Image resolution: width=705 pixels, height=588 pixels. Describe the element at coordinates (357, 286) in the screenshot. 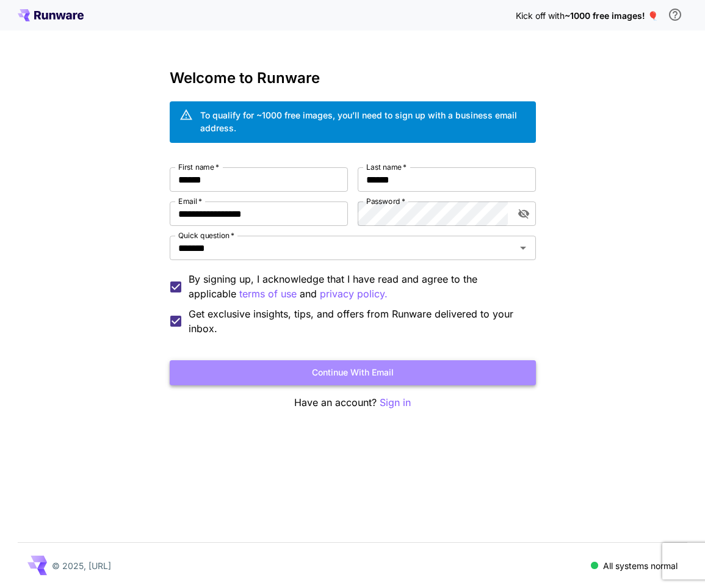

I see `p: By signing up, I acknowledge that I have read and agree to the applicable and` at that location.